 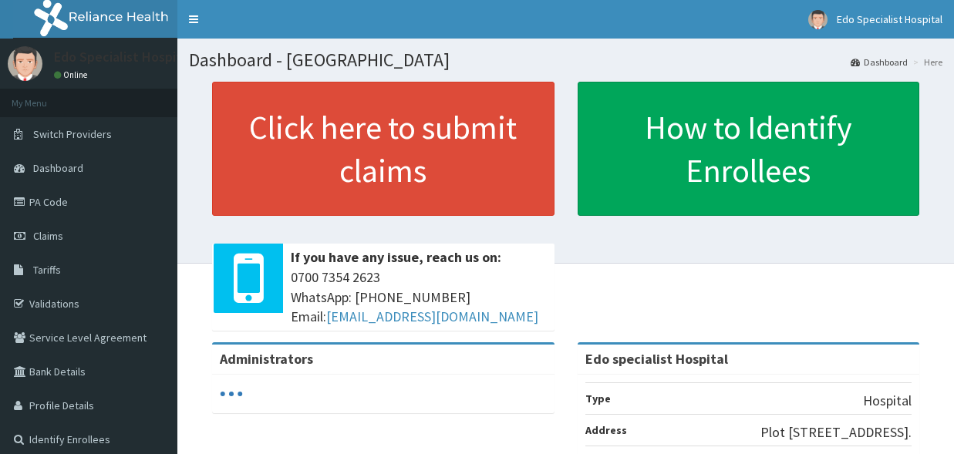 I want to click on svg: audio-loading, so click(x=231, y=394).